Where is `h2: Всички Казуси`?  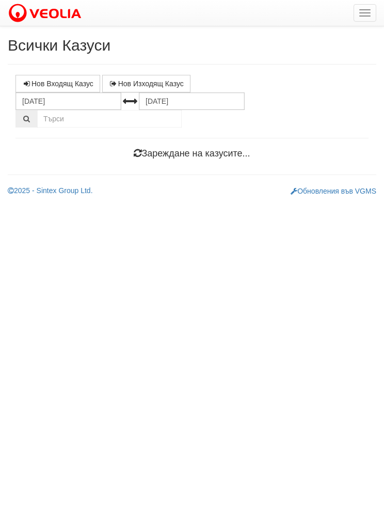 h2: Всички Казуси is located at coordinates (192, 45).